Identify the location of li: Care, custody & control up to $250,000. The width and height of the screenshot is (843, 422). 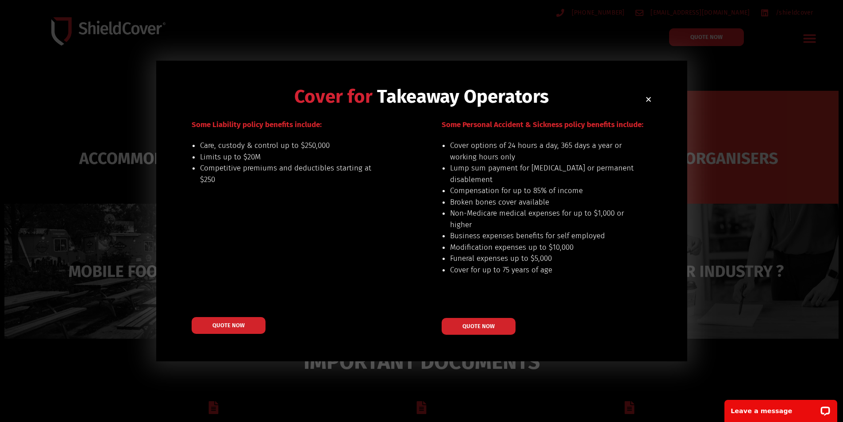
(292, 146).